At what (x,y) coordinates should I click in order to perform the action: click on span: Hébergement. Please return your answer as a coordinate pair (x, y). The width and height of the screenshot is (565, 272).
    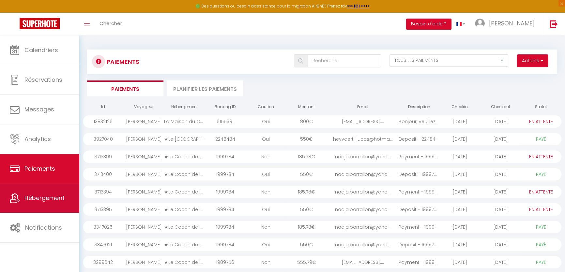
    Looking at the image, I should click on (44, 198).